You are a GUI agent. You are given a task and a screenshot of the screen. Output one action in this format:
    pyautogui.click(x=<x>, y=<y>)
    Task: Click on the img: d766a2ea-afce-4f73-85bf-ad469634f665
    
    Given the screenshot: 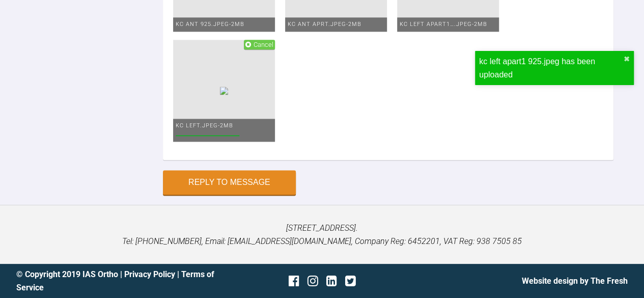 What is the action you would take?
    pyautogui.click(x=224, y=91)
    